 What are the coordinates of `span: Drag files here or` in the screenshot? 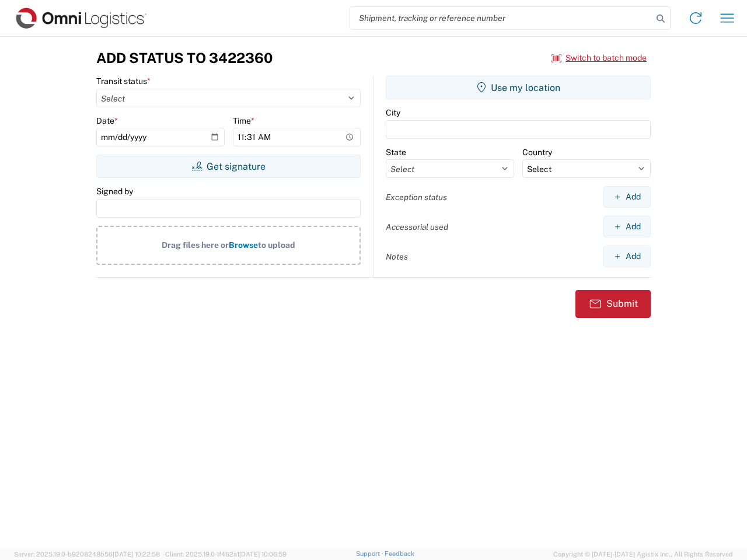 It's located at (195, 245).